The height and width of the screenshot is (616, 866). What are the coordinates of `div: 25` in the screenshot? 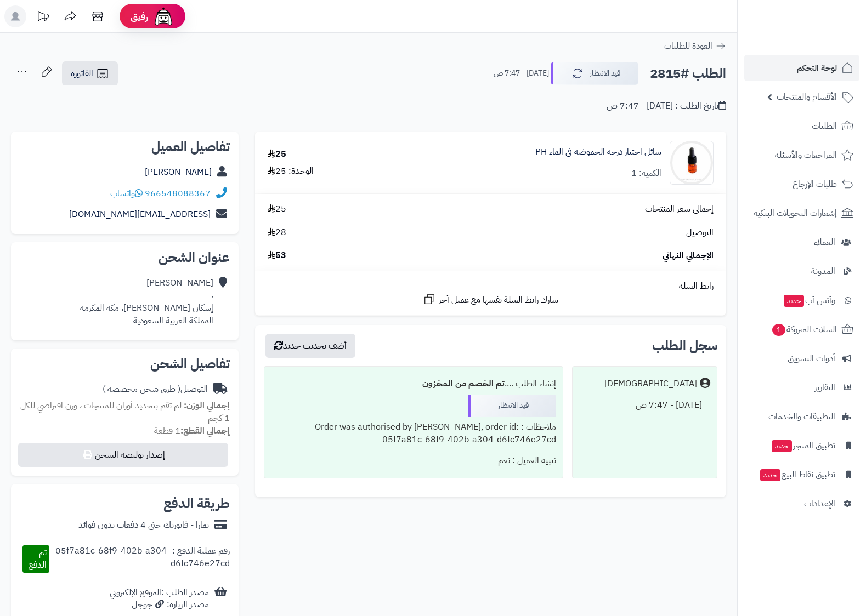 It's located at (277, 154).